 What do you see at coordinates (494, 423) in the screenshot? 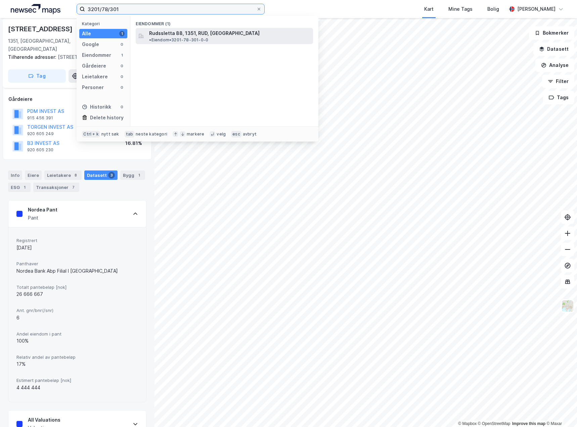
I see `a: OpenStreetMap` at bounding box center [494, 423].